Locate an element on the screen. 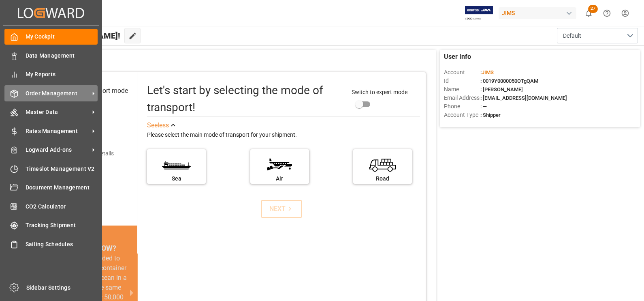 This screenshot has width=644, height=301. div: Road is located at coordinates (382, 178).